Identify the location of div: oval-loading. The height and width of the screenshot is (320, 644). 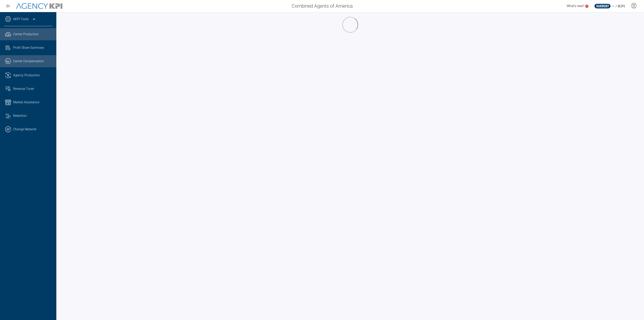
(350, 25).